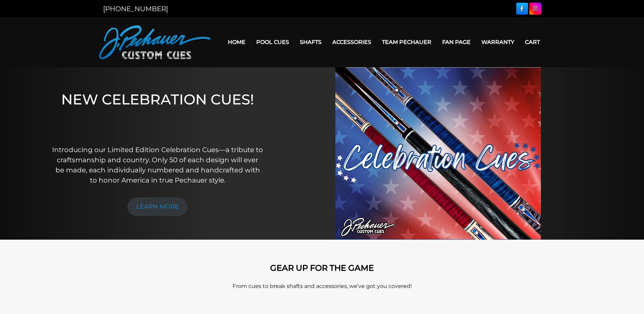 Image resolution: width=644 pixels, height=314 pixels. What do you see at coordinates (322, 286) in the screenshot?
I see `p: From cues to break shafts and accessories, we’ve got you covered!` at bounding box center [322, 286].